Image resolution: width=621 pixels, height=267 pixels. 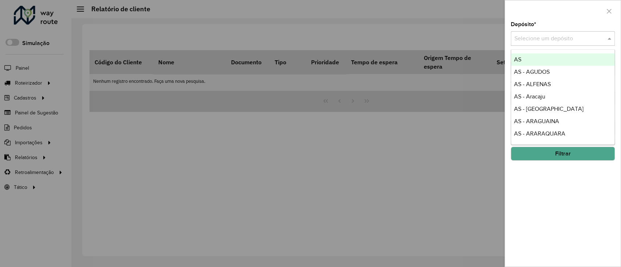 I want to click on span: AS - ARARAQUARA, so click(x=540, y=134).